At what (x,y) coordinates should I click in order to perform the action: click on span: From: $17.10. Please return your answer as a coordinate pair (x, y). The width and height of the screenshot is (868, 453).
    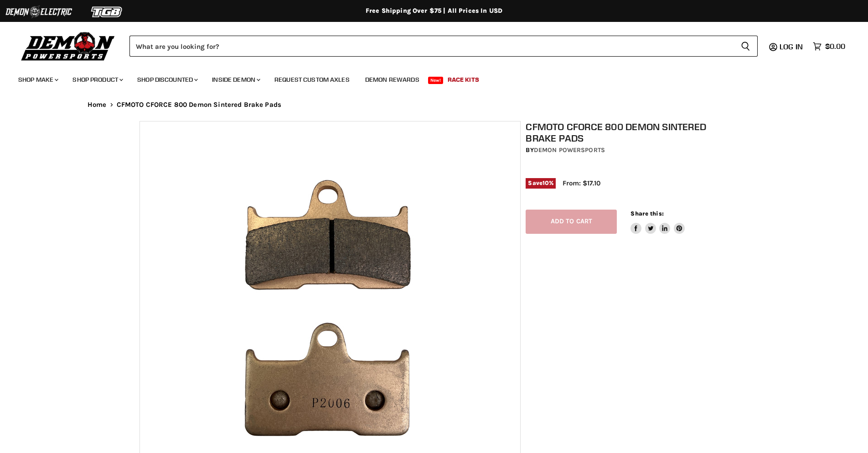
    Looking at the image, I should click on (581, 183).